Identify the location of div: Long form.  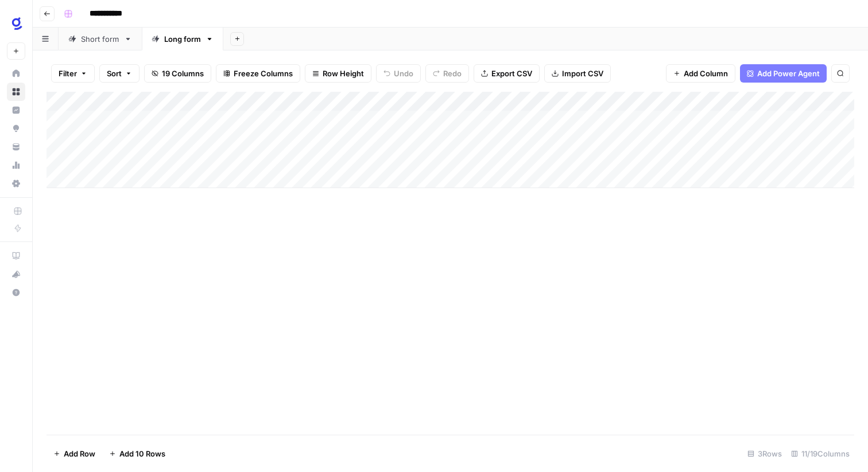
(183, 39).